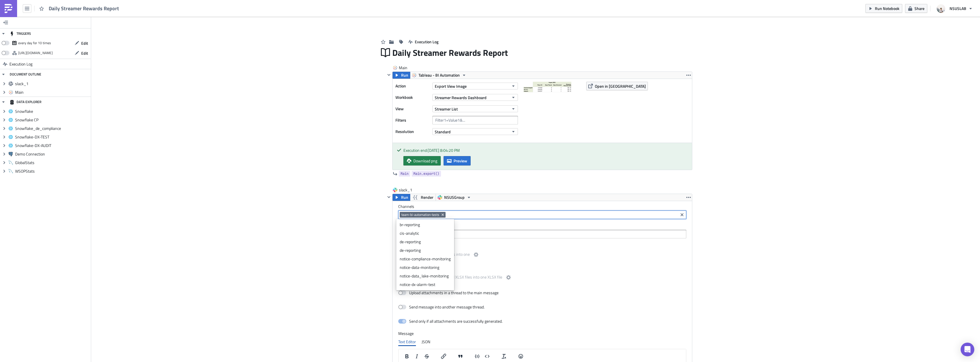  What do you see at coordinates (475, 109) in the screenshot?
I see `button: Streamer List` at bounding box center [475, 109].